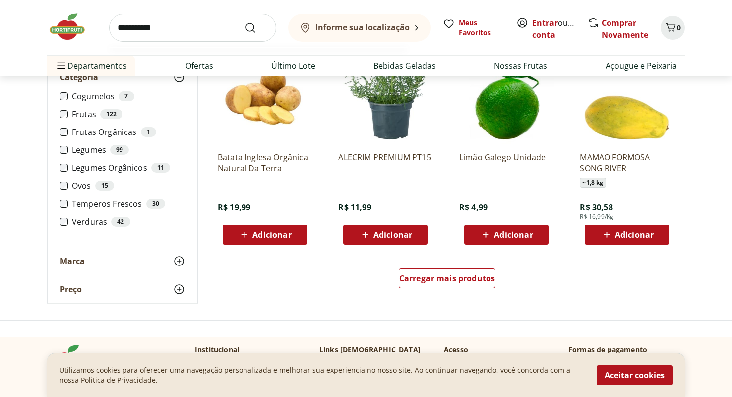 The image size is (732, 397). What do you see at coordinates (265, 163) in the screenshot?
I see `p: Batata Inglesa Orgânica Natural Da Terra` at bounding box center [265, 163].